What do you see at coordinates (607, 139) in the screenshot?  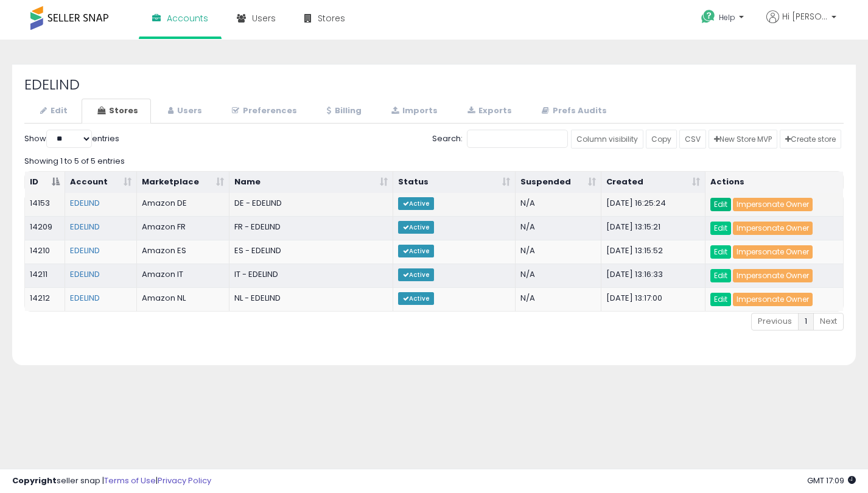 I see `span: Column visibility` at bounding box center [607, 139].